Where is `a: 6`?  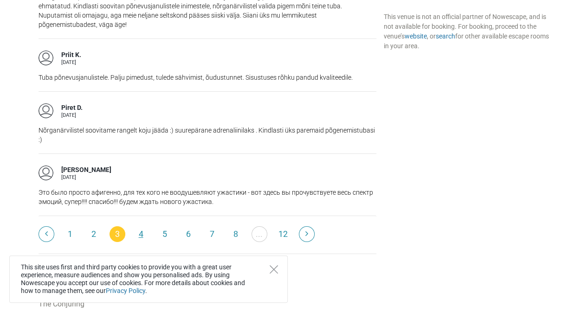 a: 6 is located at coordinates (188, 234).